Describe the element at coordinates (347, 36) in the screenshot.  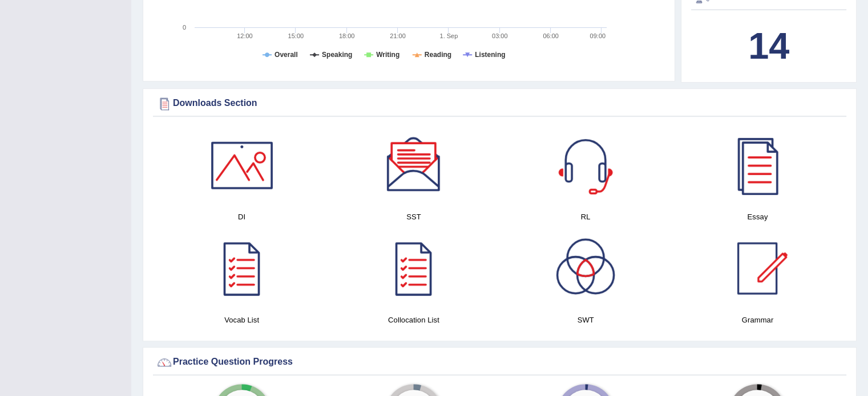
I see `text: 18:00` at that location.